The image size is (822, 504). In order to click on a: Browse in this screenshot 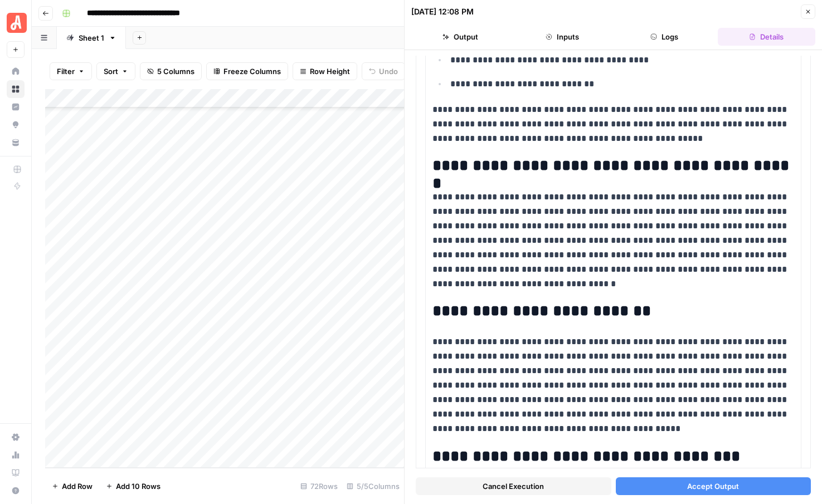, I will do `click(16, 89)`.